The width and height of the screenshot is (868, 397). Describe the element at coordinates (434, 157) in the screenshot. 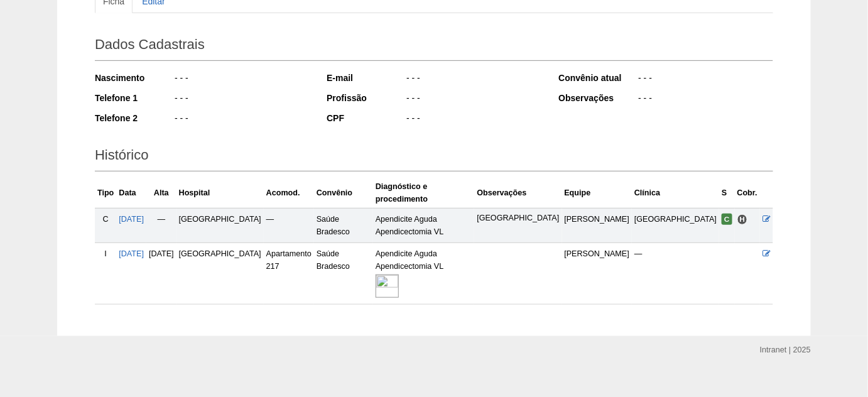

I see `h2: Histórico` at that location.